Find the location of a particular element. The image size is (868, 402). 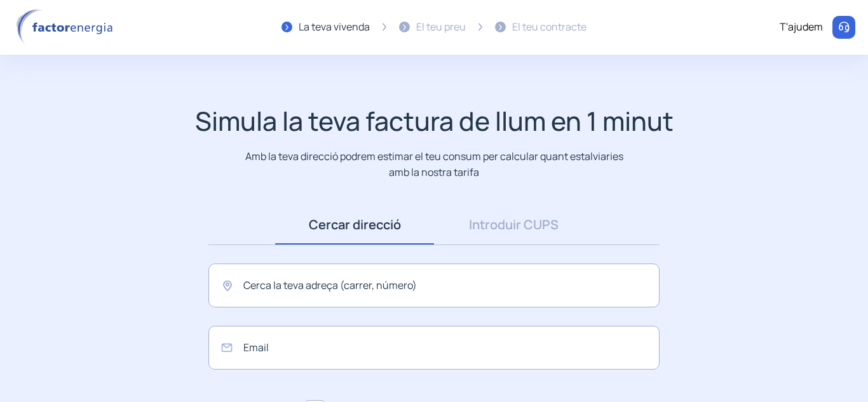

a: Introduir CUPS is located at coordinates (513, 225).